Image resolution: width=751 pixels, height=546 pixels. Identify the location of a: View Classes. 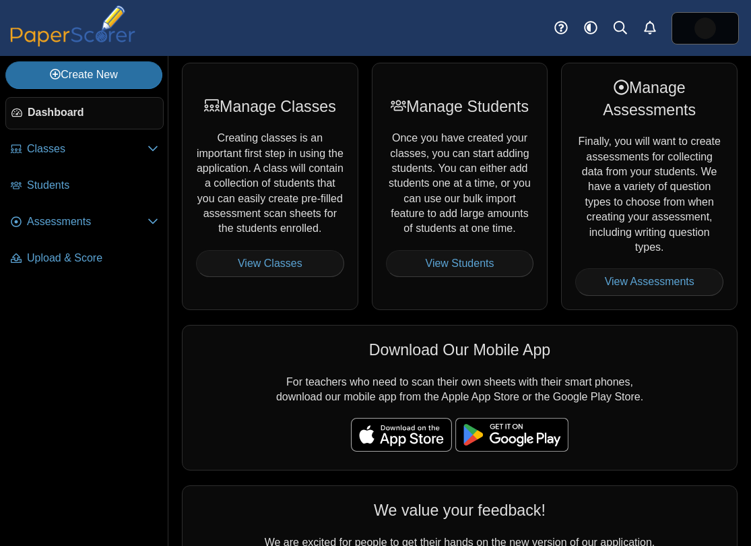
(270, 263).